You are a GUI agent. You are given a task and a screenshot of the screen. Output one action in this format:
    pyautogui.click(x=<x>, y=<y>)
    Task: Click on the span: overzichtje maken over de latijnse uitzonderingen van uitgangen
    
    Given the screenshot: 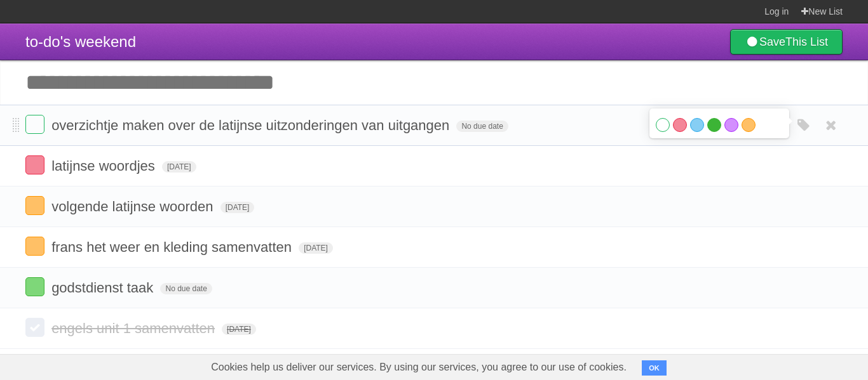 What is the action you would take?
    pyautogui.click(x=252, y=125)
    